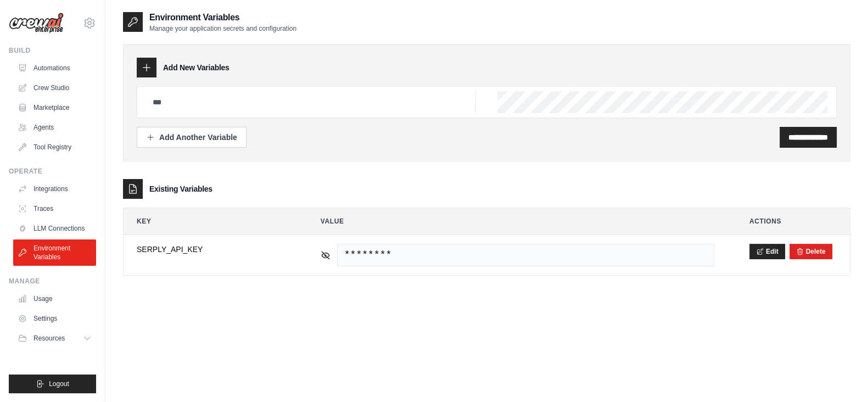 The height and width of the screenshot is (402, 868). I want to click on div: Build, so click(52, 51).